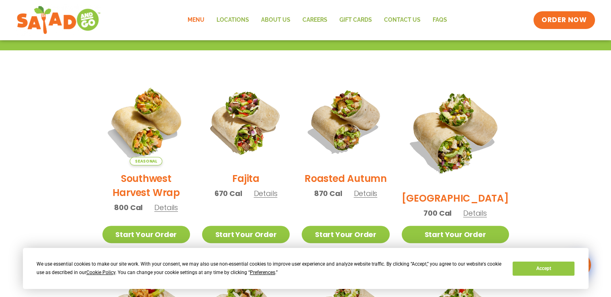  Describe the element at coordinates (346, 121) in the screenshot. I see `img: Product photo for Roasted Autumn Wrap` at that location.